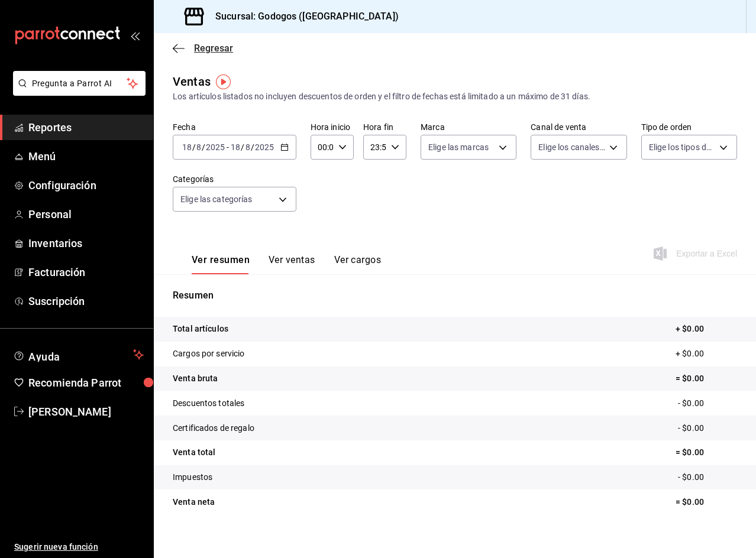 The image size is (756, 558). I want to click on label: Hora fin, so click(384, 127).